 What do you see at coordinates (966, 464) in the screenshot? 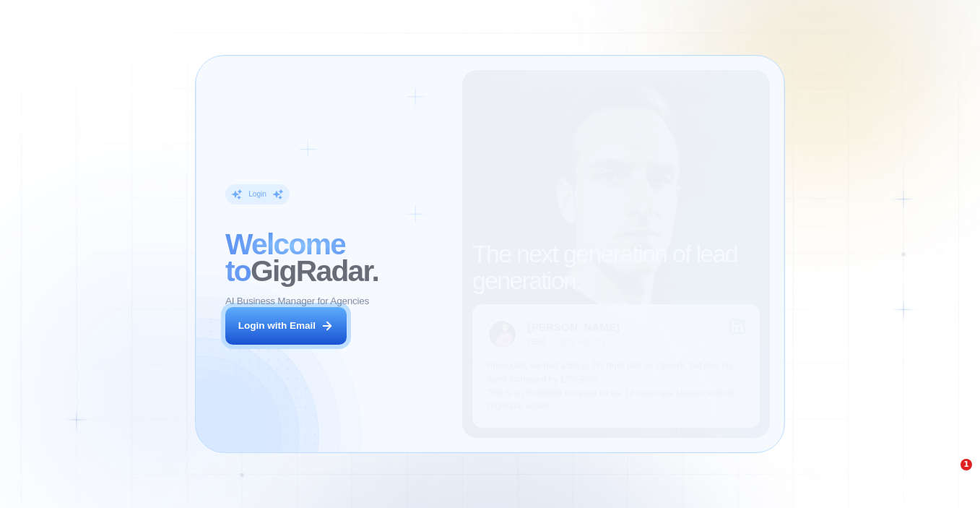
I see `span: 1` at bounding box center [966, 464].